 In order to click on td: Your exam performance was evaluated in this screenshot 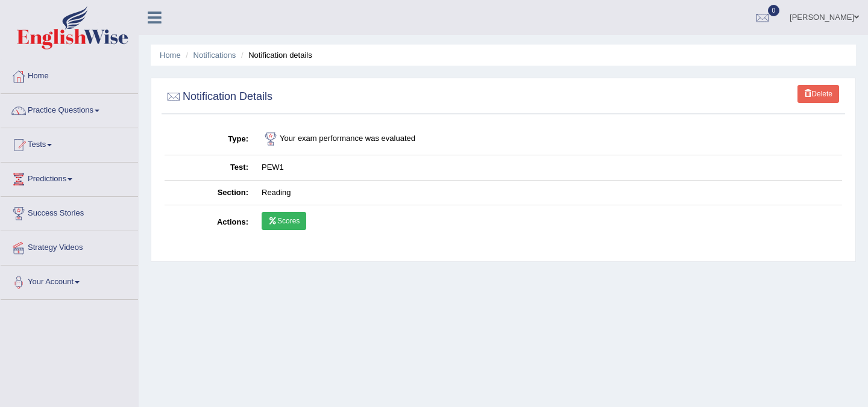, I will do `click(549, 140)`.